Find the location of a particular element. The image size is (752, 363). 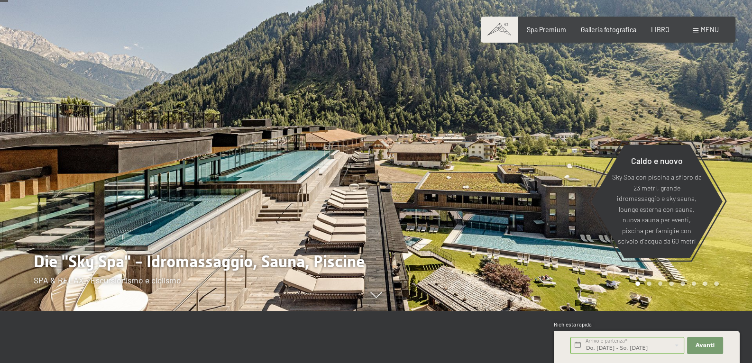

font: Caldo e nuovo is located at coordinates (656, 161).